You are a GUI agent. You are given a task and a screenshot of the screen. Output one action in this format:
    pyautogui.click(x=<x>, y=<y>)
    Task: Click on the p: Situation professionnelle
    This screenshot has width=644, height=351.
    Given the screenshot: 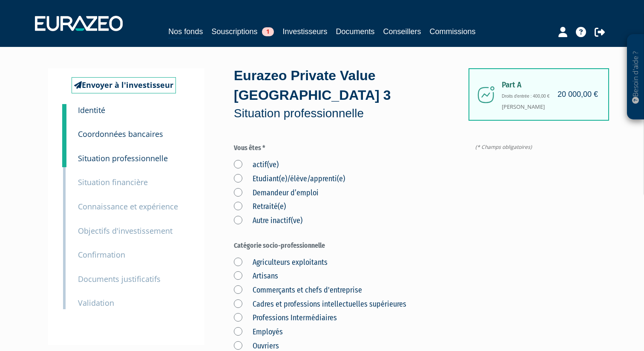 What is the action you would take?
    pyautogui.click(x=351, y=114)
    